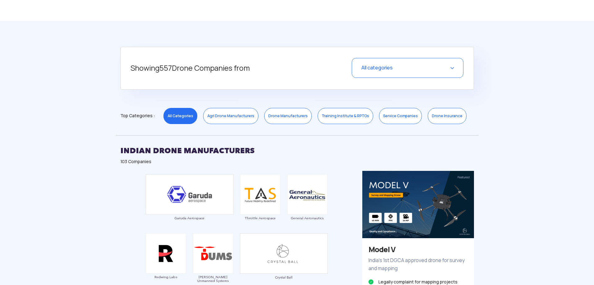  What do you see at coordinates (190, 218) in the screenshot?
I see `span: Garuda Aerospace` at bounding box center [190, 218].